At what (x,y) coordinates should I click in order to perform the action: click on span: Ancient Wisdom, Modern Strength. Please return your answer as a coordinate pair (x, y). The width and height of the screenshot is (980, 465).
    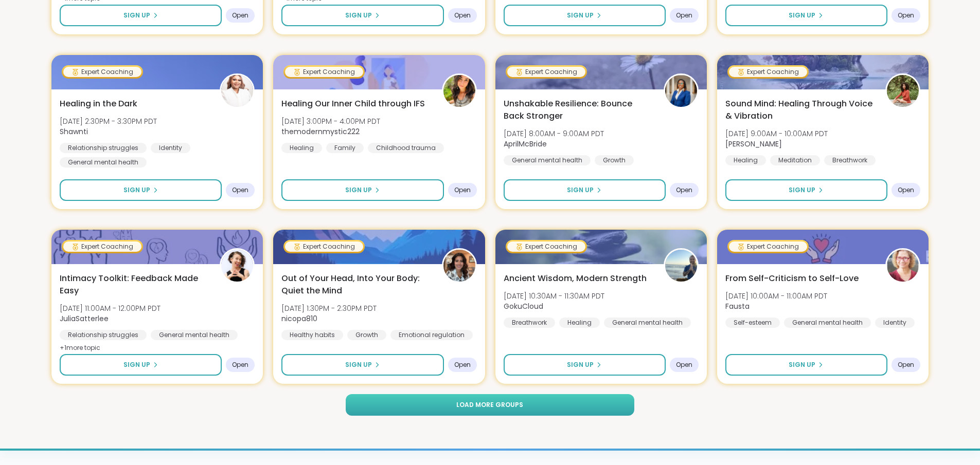
    Looking at the image, I should click on (575, 279).